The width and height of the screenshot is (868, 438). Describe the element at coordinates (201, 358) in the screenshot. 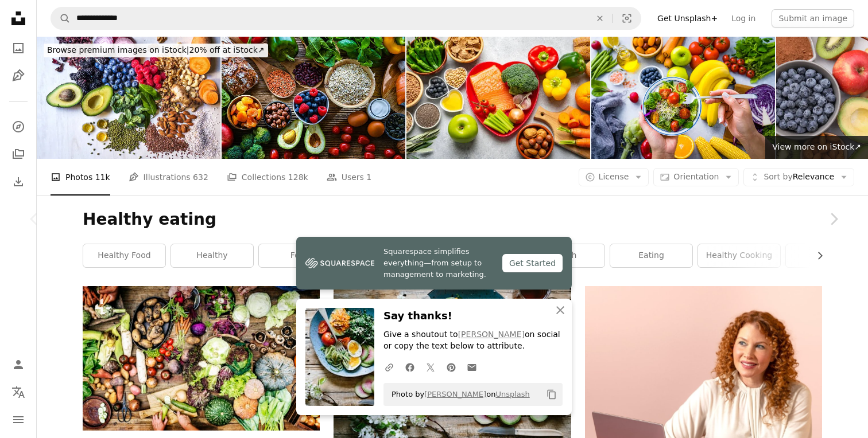

I see `img: Aerial view of fresh organic various vegetable on wooden table` at that location.